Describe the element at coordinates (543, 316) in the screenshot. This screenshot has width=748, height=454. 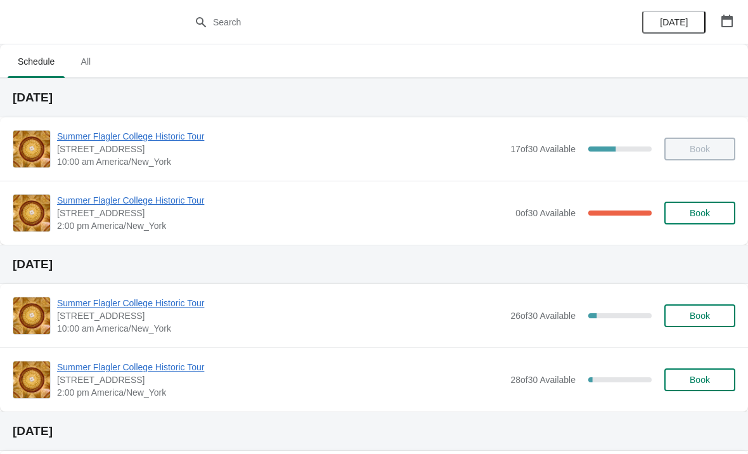
I see `span: 26 of 30 Available` at that location.